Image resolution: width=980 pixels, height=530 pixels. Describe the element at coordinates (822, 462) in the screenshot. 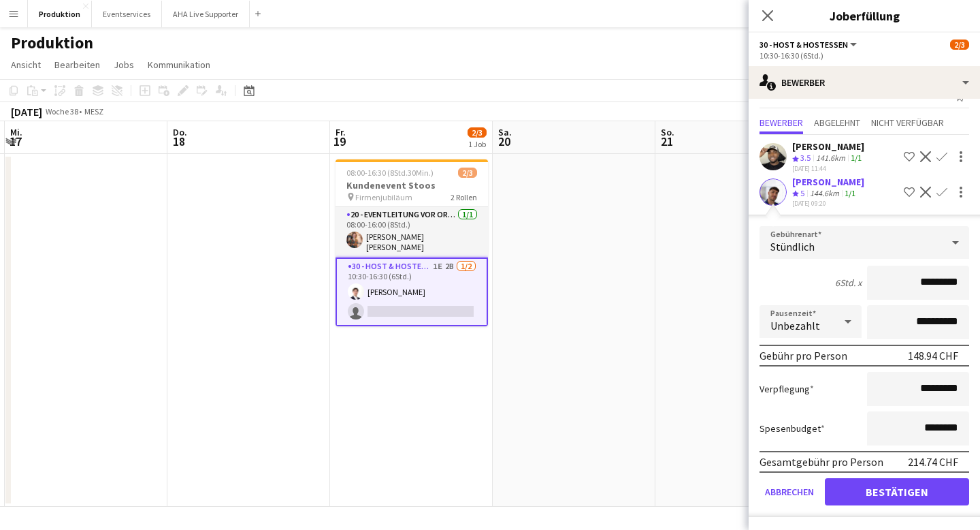

I see `div: Gesamtgebühr pro Person` at that location.